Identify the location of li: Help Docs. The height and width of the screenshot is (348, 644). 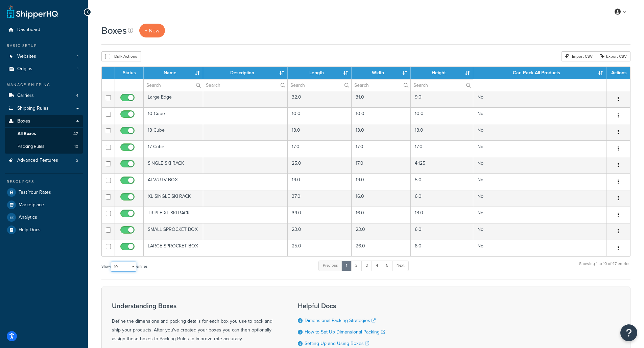
(44, 230).